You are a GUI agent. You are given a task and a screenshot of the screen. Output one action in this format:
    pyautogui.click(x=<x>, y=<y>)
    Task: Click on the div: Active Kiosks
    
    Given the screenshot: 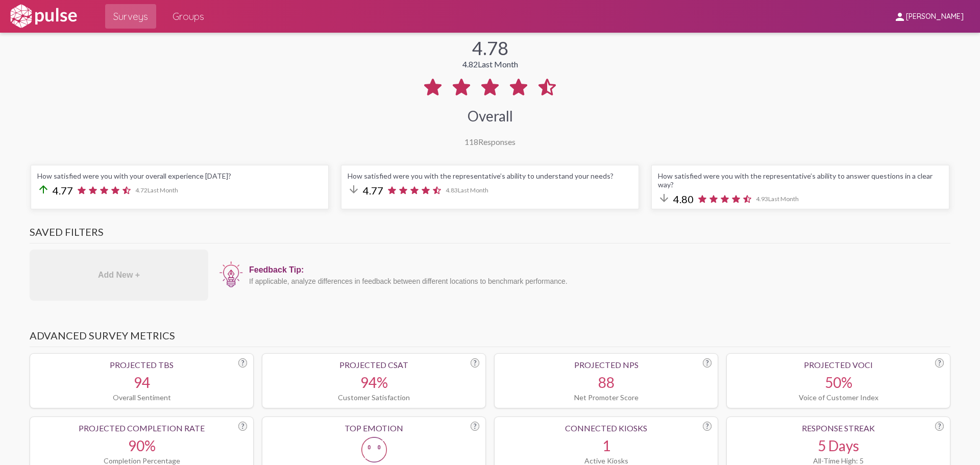 What is the action you would take?
    pyautogui.click(x=606, y=461)
    